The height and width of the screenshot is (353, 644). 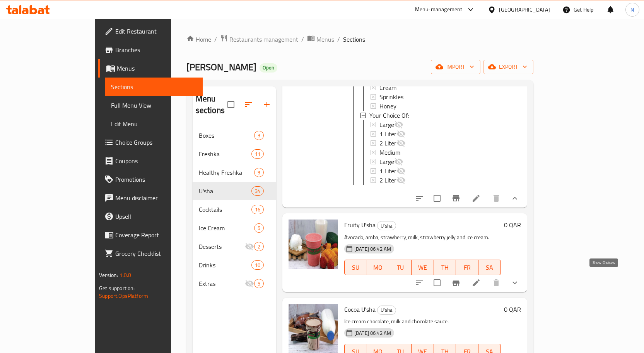 I want to click on span: Cocktails, so click(x=225, y=210).